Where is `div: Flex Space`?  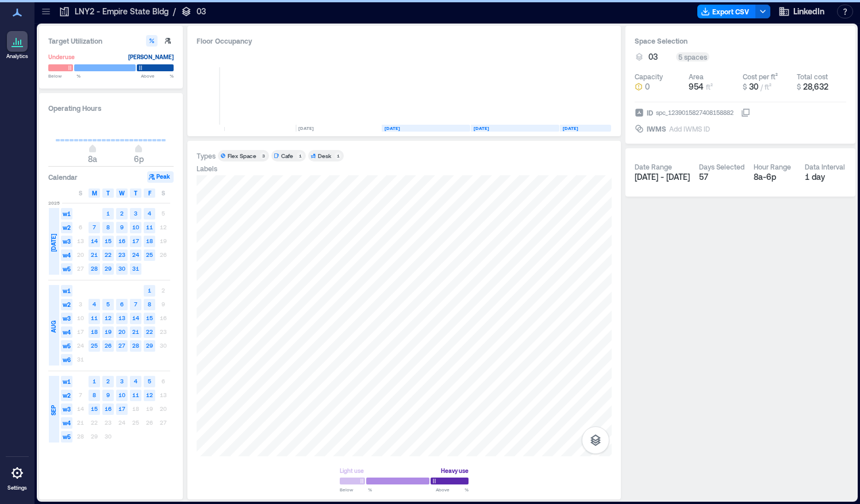 div: Flex Space is located at coordinates (242, 156).